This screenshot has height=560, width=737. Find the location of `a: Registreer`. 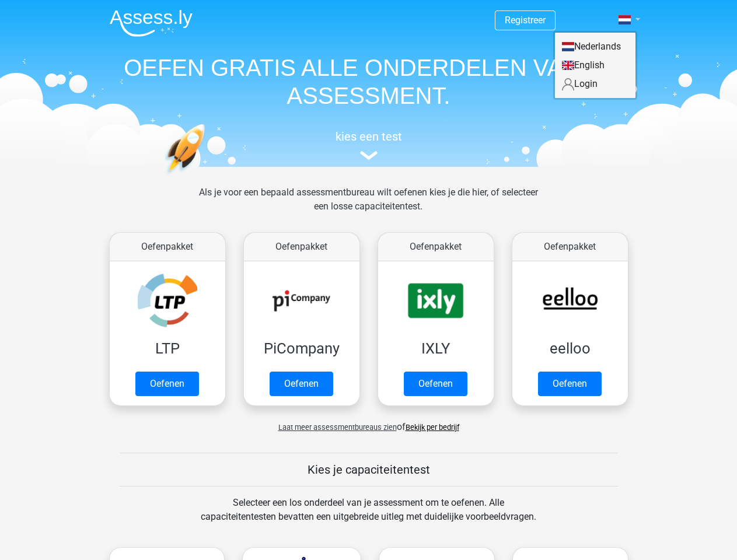

a: Registreer is located at coordinates (525, 20).